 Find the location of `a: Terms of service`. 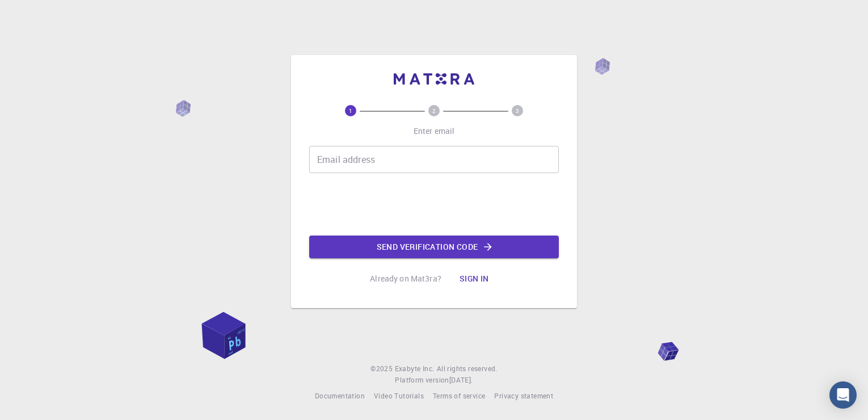

a: Terms of service is located at coordinates (458, 396).